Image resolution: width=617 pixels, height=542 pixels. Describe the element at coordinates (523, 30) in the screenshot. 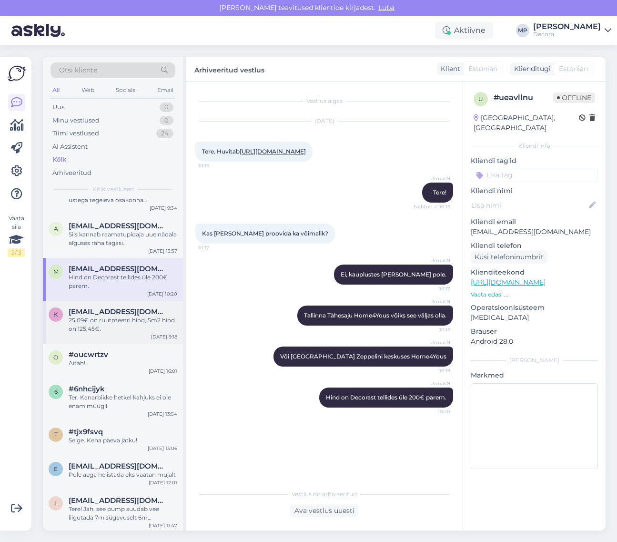

I see `div: MP` at that location.